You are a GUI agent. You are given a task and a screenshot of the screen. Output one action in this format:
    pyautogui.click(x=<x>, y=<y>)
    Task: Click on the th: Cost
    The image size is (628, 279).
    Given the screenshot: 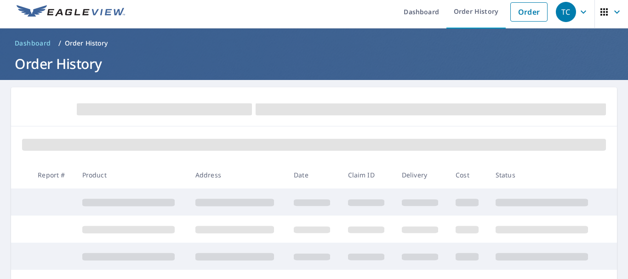 What is the action you would take?
    pyautogui.click(x=468, y=175)
    